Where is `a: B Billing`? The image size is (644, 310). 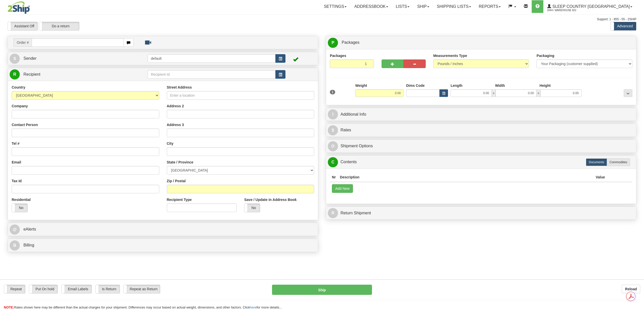
a: B Billing is located at coordinates (163, 245).